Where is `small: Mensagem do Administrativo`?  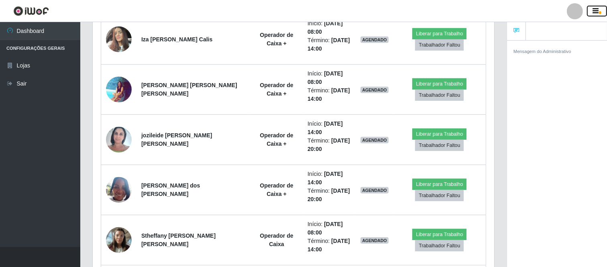
small: Mensagem do Administrativo is located at coordinates (542, 51).